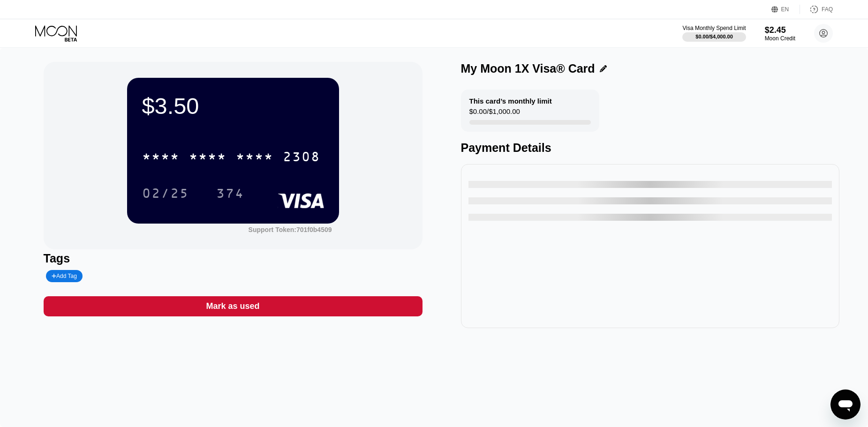  Describe the element at coordinates (510, 101) in the screenshot. I see `div: This card’s monthly limit` at that location.